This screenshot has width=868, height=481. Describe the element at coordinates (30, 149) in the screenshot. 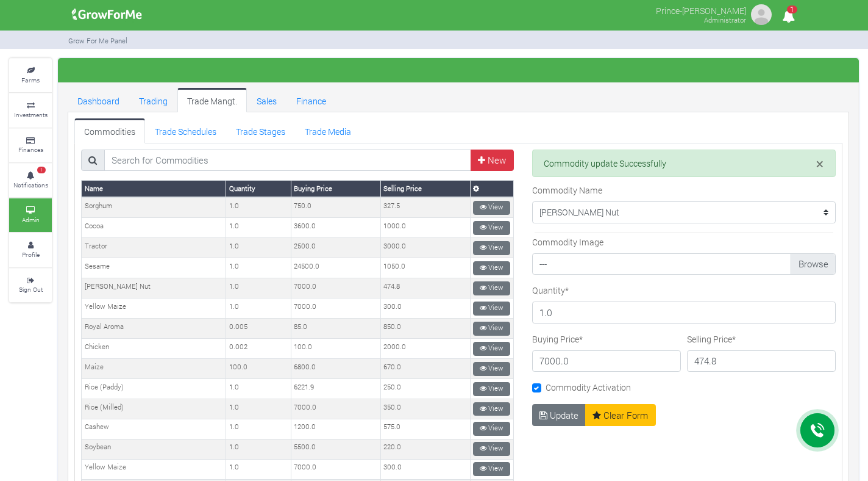

I see `small: Finances` at that location.